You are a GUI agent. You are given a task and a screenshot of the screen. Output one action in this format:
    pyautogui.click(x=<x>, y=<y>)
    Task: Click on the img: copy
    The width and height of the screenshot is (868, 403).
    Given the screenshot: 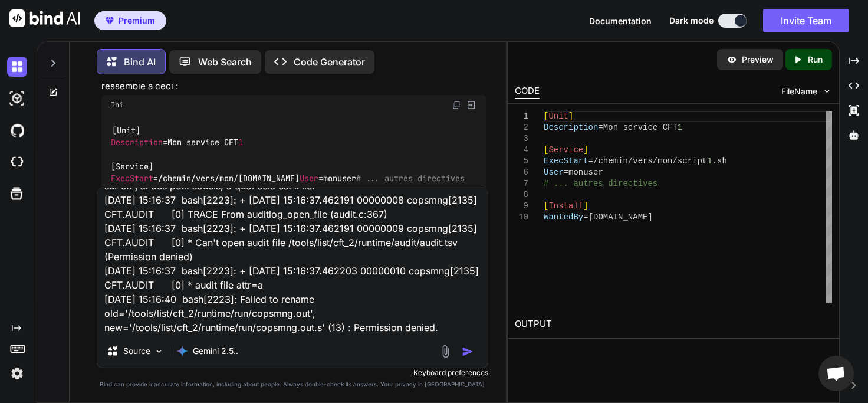 What is the action you would take?
    pyautogui.click(x=456, y=105)
    